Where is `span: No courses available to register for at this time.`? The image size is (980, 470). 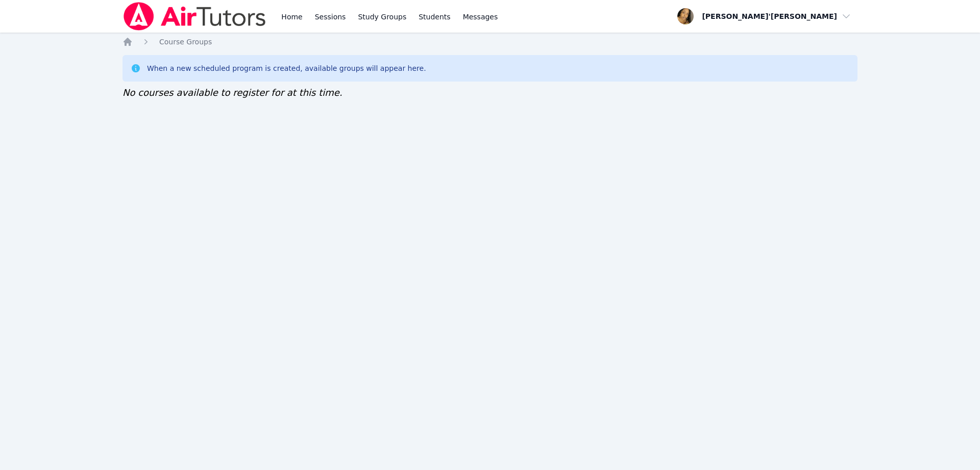 span: No courses available to register for at this time. is located at coordinates (233, 92).